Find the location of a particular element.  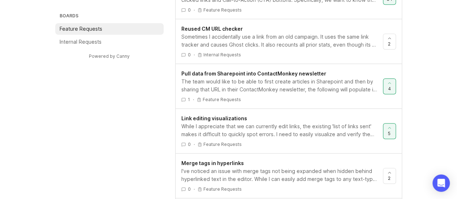

div: I've noticed an issue with merge tags not being expanded when hidden behind hyperlinked text in t... is located at coordinates (279, 175).